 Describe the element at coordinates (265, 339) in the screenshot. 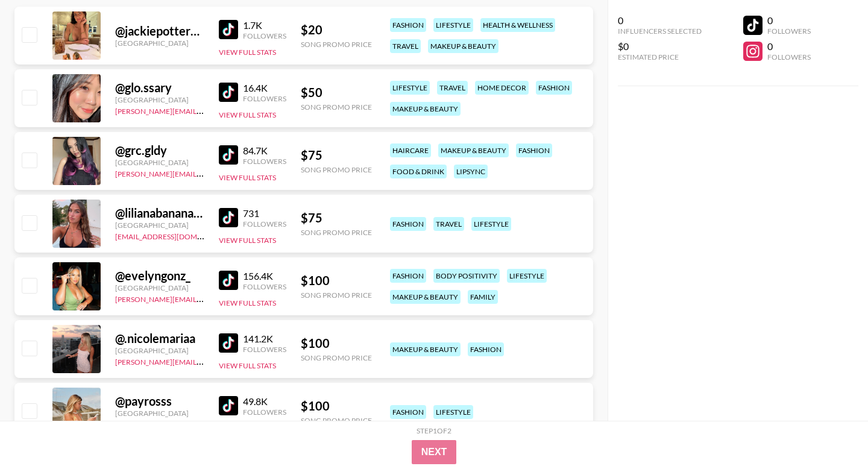

I see `div: 141.2K` at that location.